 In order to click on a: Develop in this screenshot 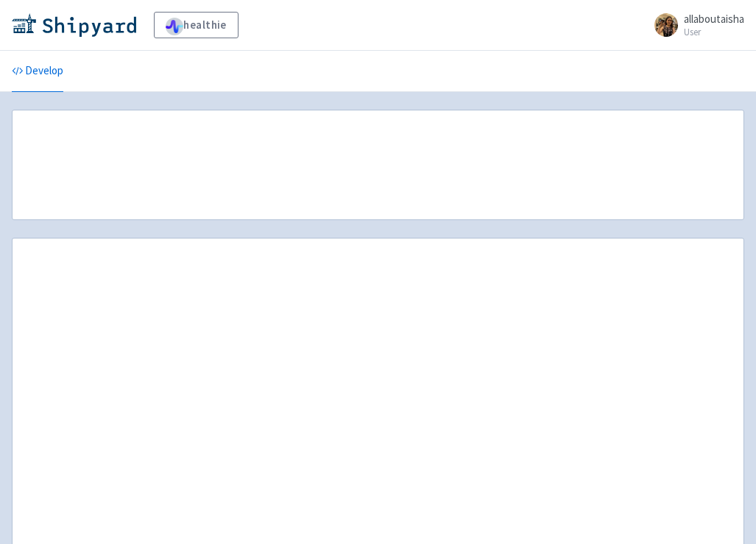, I will do `click(37, 71)`.